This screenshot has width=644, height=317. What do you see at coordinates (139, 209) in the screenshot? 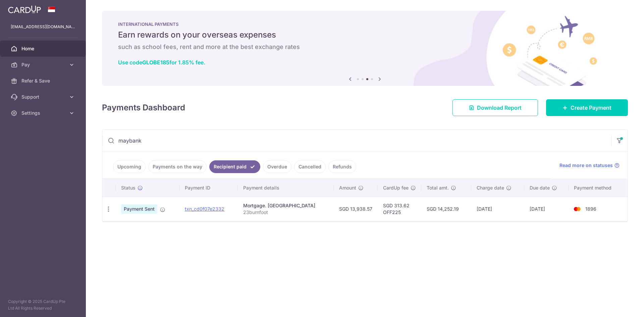
I see `span: Payment Sent` at bounding box center [139, 209].